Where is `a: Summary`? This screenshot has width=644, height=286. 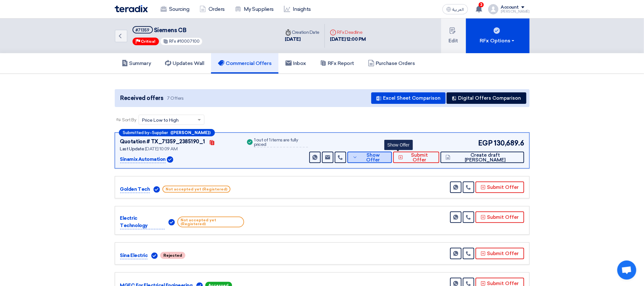 a: Summary is located at coordinates (137, 63).